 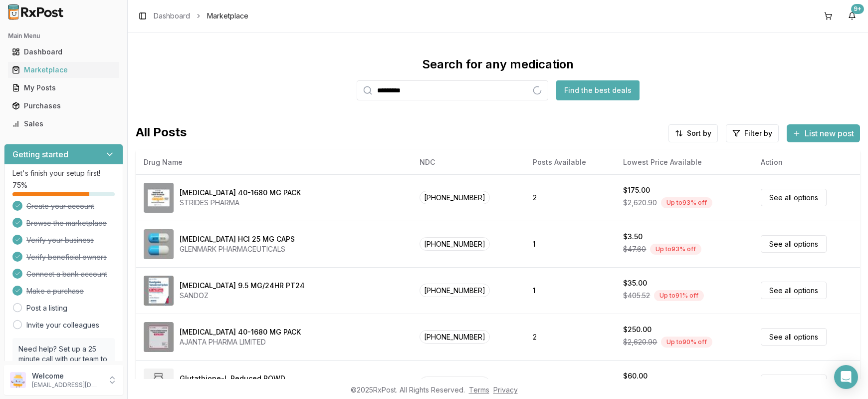 I want to click on a: Invite your colleagues, so click(x=63, y=325).